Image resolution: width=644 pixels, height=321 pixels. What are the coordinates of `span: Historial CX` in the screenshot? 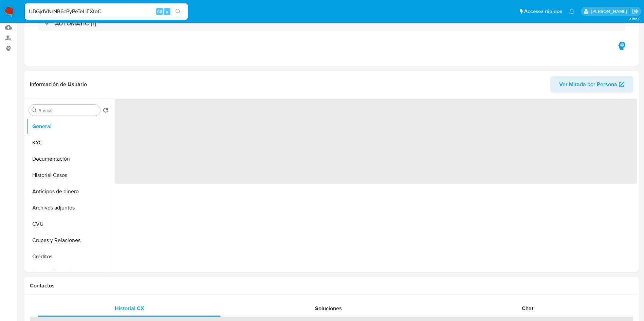 It's located at (130, 309).